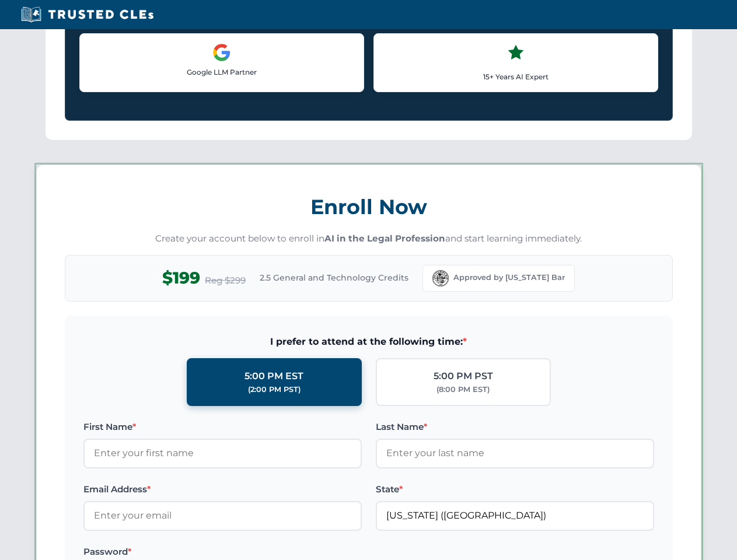 The width and height of the screenshot is (737, 560). Describe the element at coordinates (181, 278) in the screenshot. I see `span: $199` at that location.